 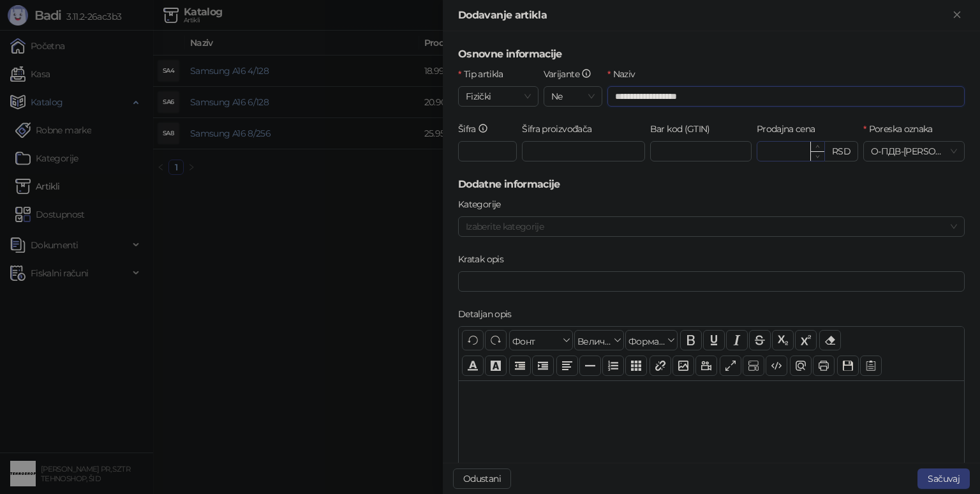 I want to click on label: Šifra, so click(x=477, y=129).